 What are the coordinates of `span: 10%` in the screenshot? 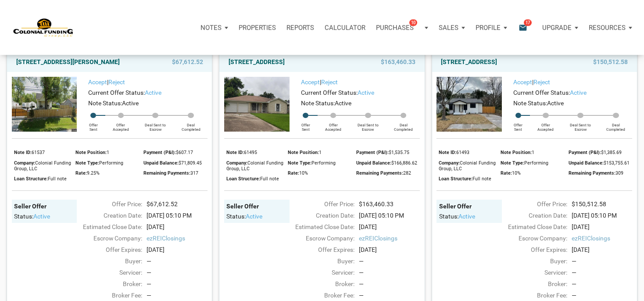 It's located at (304, 173).